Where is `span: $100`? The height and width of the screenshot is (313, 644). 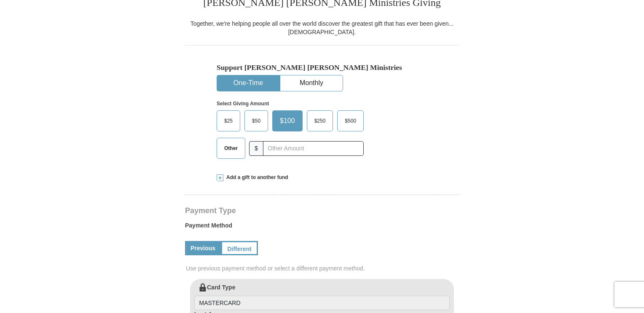
span: $100 is located at coordinates (287, 121).